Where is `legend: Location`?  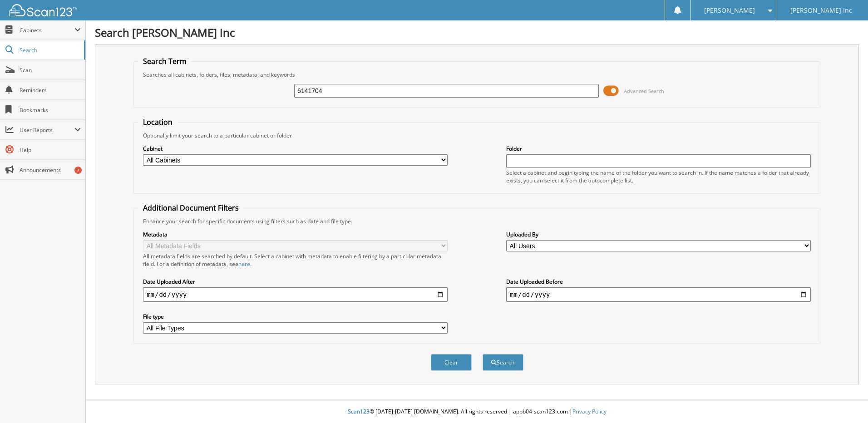
legend: Location is located at coordinates (157, 122).